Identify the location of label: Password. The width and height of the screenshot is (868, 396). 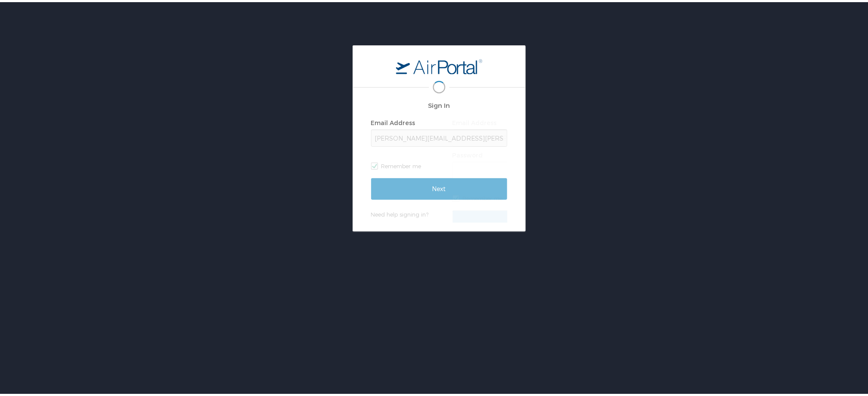
(468, 152).